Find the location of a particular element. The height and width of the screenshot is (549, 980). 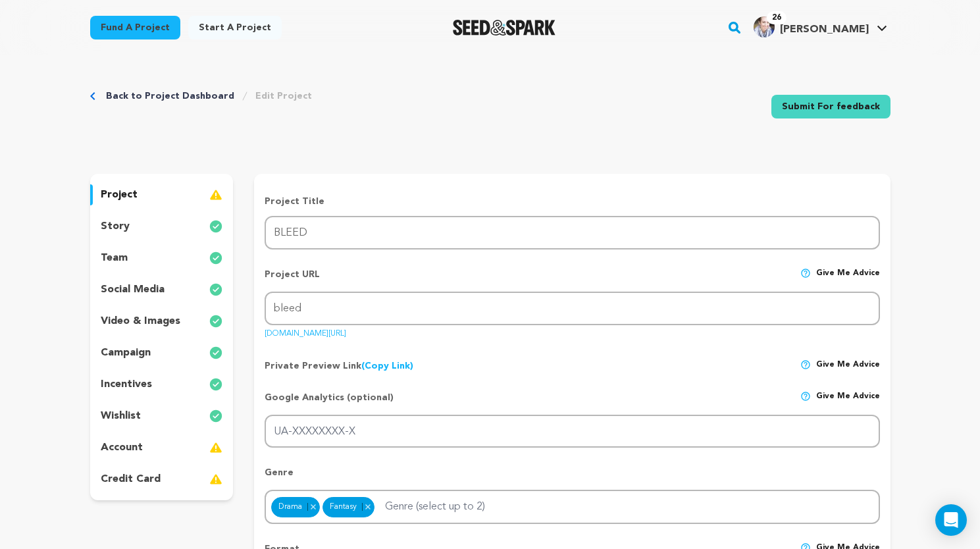

a: Submit For feedback is located at coordinates (831, 107).